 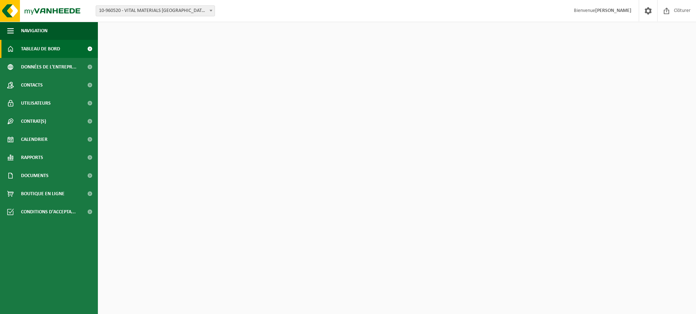 What do you see at coordinates (34, 140) in the screenshot?
I see `span: Calendrier` at bounding box center [34, 140].